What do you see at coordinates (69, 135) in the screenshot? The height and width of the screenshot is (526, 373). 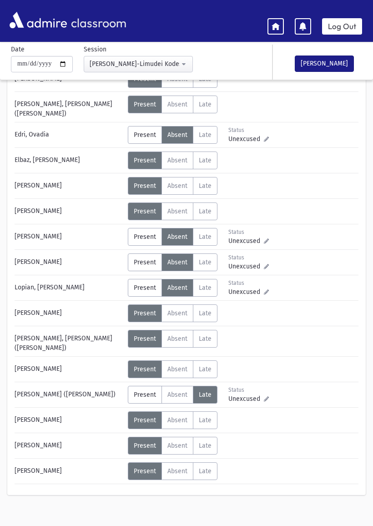 I see `div: Edri, Ovadia` at bounding box center [69, 135].